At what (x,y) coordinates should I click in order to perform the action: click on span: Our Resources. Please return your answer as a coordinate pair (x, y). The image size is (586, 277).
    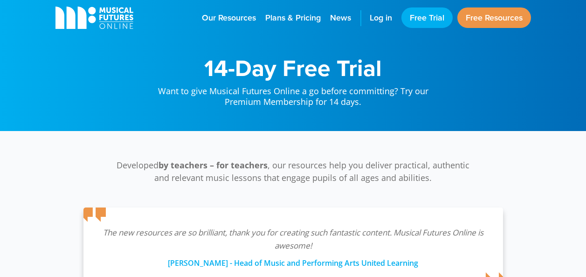
    Looking at the image, I should click on (229, 18).